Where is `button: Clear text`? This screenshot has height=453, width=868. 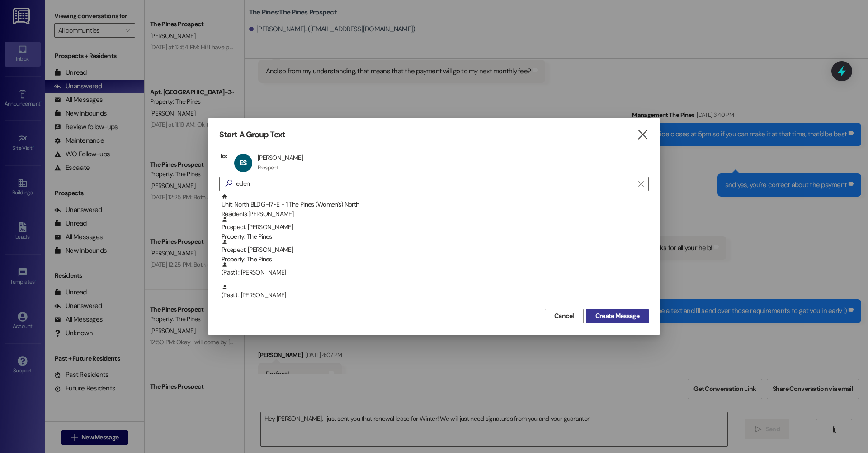 button: Clear text is located at coordinates (642, 184).